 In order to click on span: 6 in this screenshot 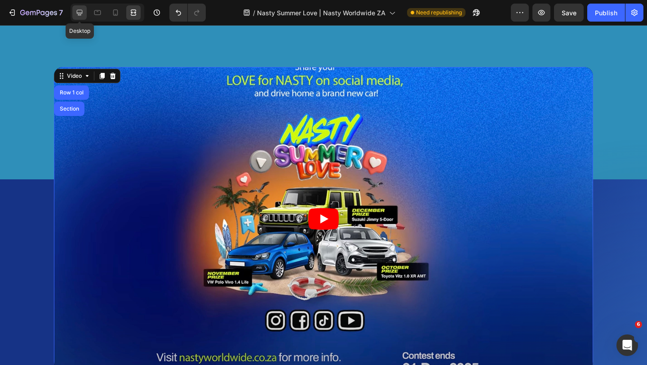, I will do `click(639, 324)`.